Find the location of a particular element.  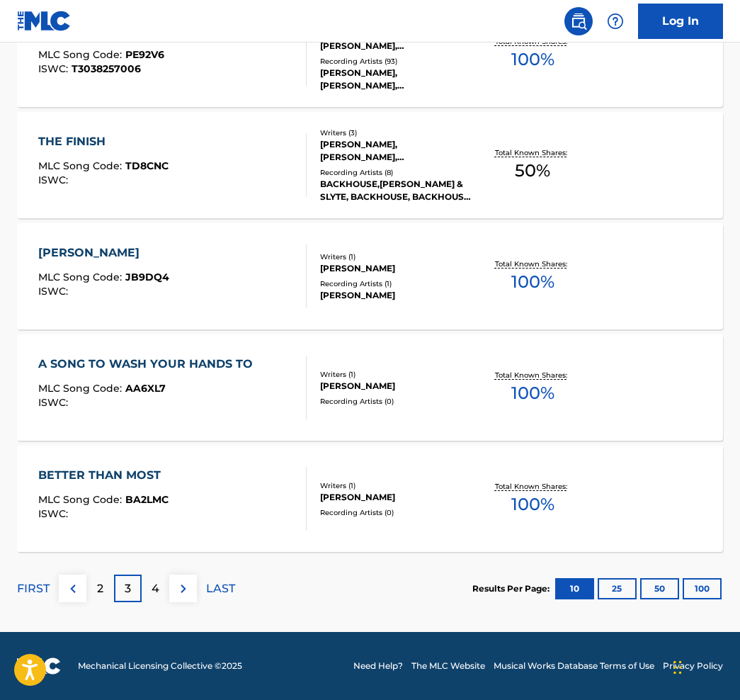

p: Results Per Page: is located at coordinates (512, 589).